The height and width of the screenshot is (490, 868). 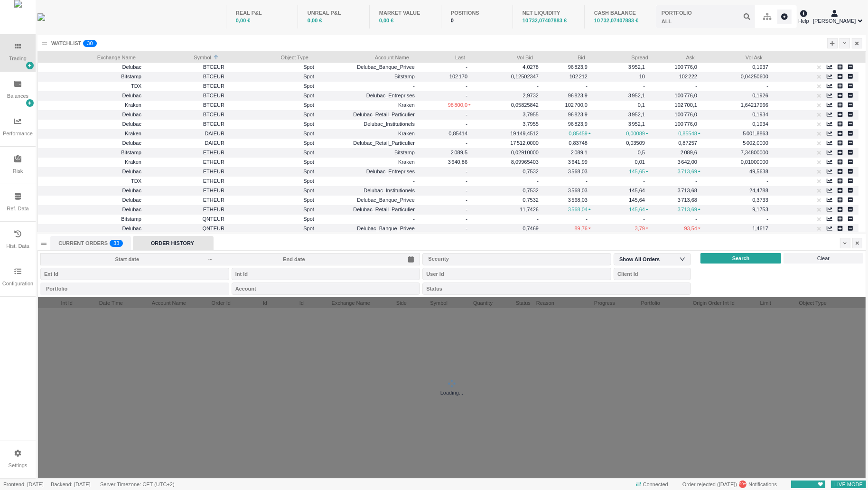 I want to click on span: Delubac_Retail_Particulier, so click(x=384, y=209).